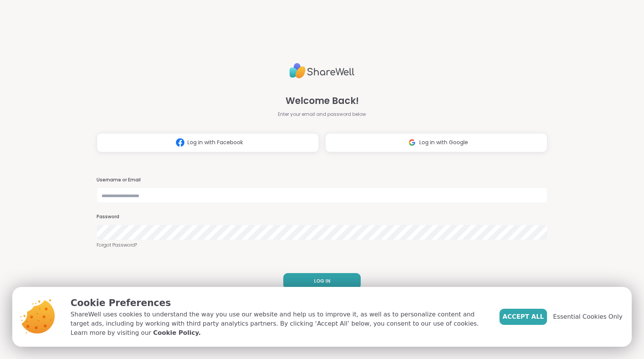 The width and height of the screenshot is (644, 359). Describe the element at coordinates (279, 324) in the screenshot. I see `p: ShareWell uses cookies to understand the way you use our website and help us to improve it, as we...` at that location.